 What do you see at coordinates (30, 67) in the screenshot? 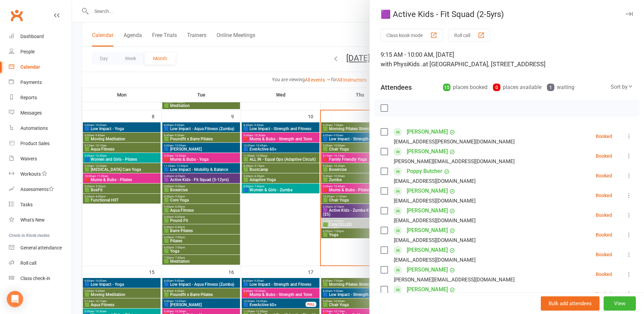
I see `div: Calendar` at bounding box center [30, 67].